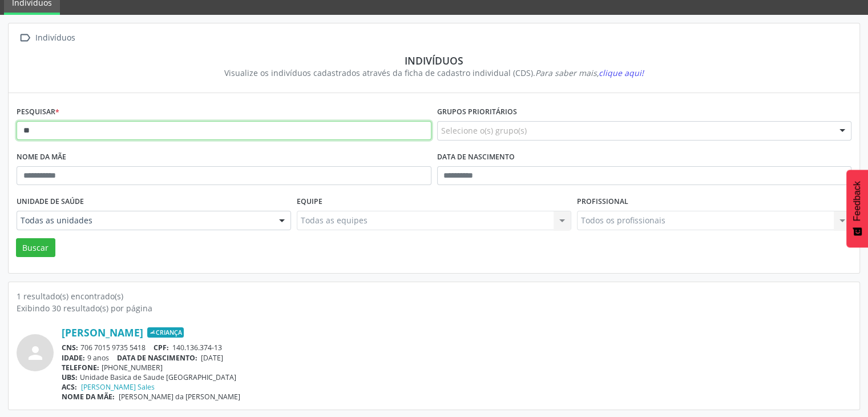 Image resolution: width=868 pixels, height=417 pixels. I want to click on label: Nome da mãe, so click(41, 157).